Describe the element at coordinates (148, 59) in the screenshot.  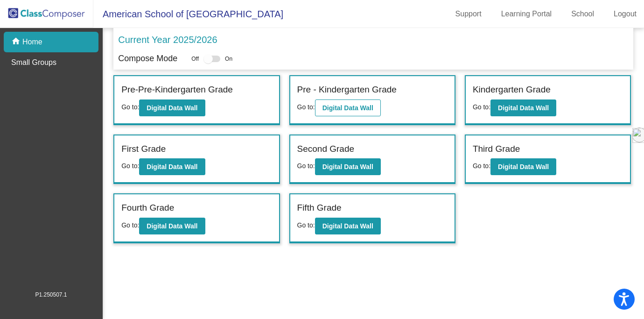
I see `p: Compose Mode` at that location.